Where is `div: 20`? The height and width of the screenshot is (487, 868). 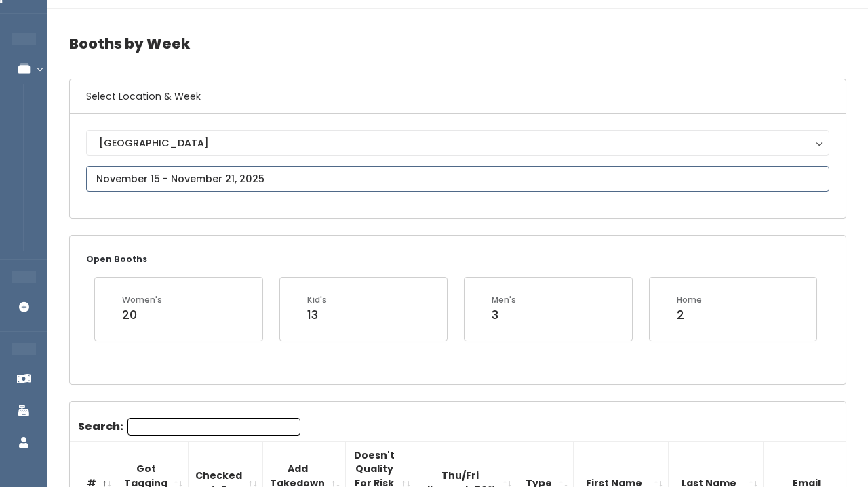
div: 20 is located at coordinates (141, 316).